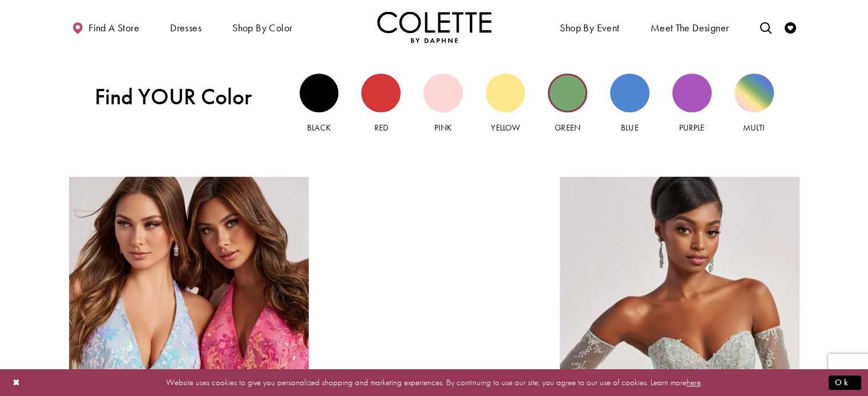  What do you see at coordinates (434, 382) in the screenshot?
I see `p: Website uses cookies to give you personalized shopping and marketing experiences. By continuing t...` at bounding box center [434, 382].